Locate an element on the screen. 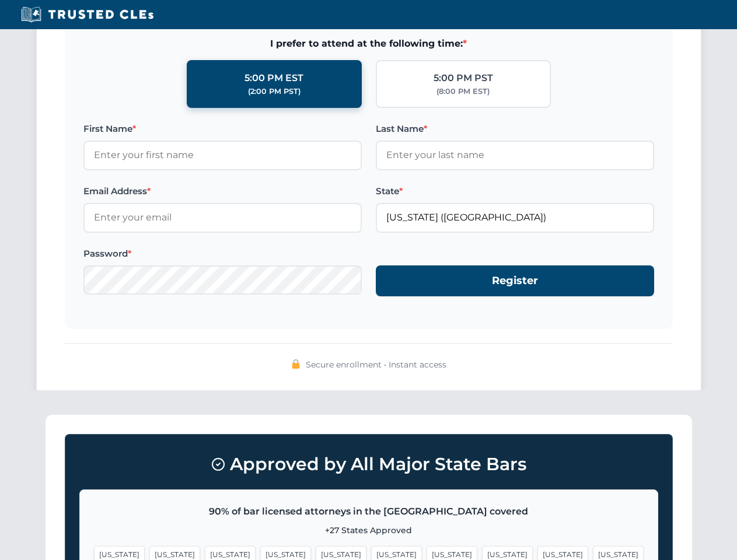  input: Florida (FL) is located at coordinates (515, 218).